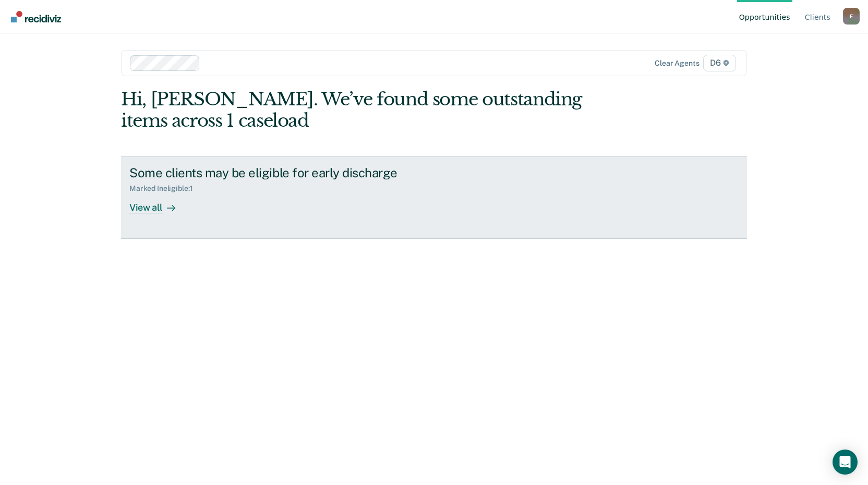 The height and width of the screenshot is (485, 868). Describe the element at coordinates (719, 63) in the screenshot. I see `span: D6` at that location.